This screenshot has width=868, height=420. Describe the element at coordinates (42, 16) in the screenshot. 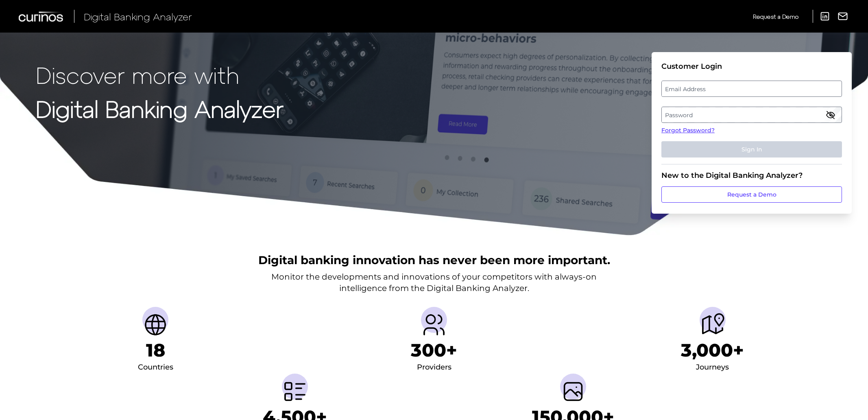

I see `img: Curinos` at that location.